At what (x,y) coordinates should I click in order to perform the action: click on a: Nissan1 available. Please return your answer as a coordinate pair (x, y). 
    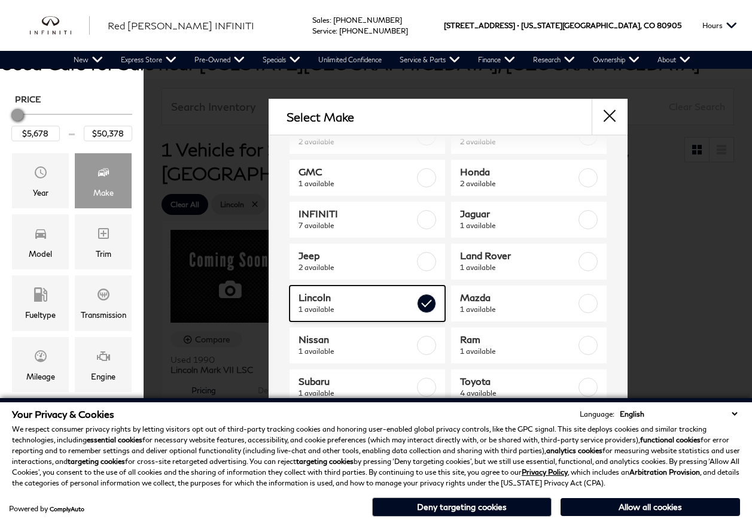
    Looking at the image, I should click on (368, 345).